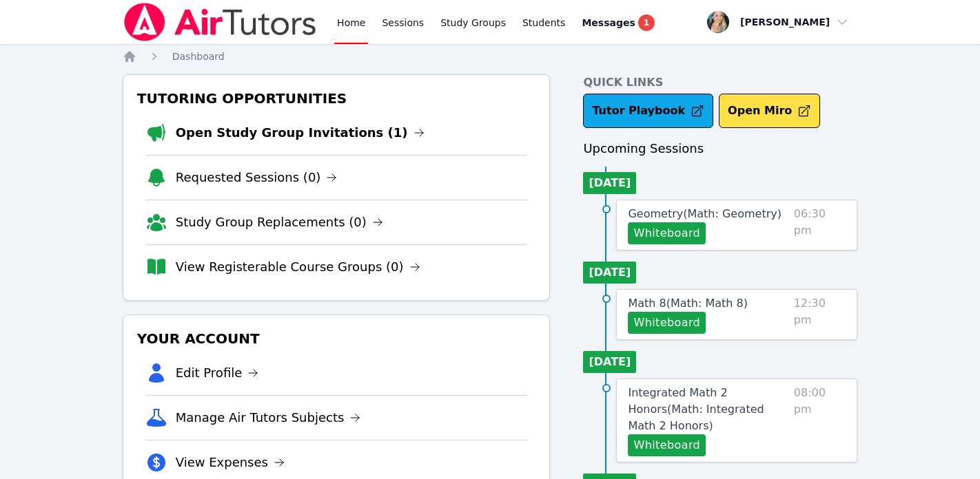 The image size is (980, 479). Describe the element at coordinates (607, 23) in the screenshot. I see `span: Messages` at that location.